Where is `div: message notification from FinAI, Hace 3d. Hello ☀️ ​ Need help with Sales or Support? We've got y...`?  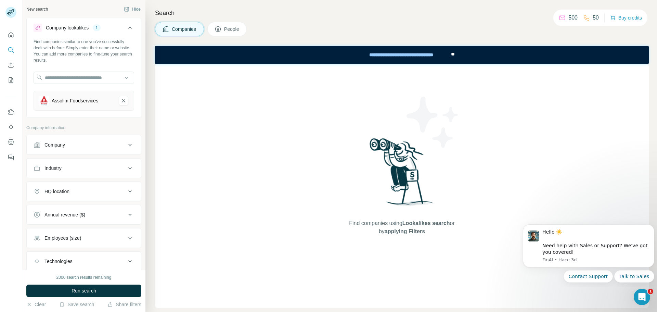
div: message notification from FinAI, Hace 3d. Hello ☀️ ​ Need help with Sales or Support? We've got y... is located at coordinates (68, 28).